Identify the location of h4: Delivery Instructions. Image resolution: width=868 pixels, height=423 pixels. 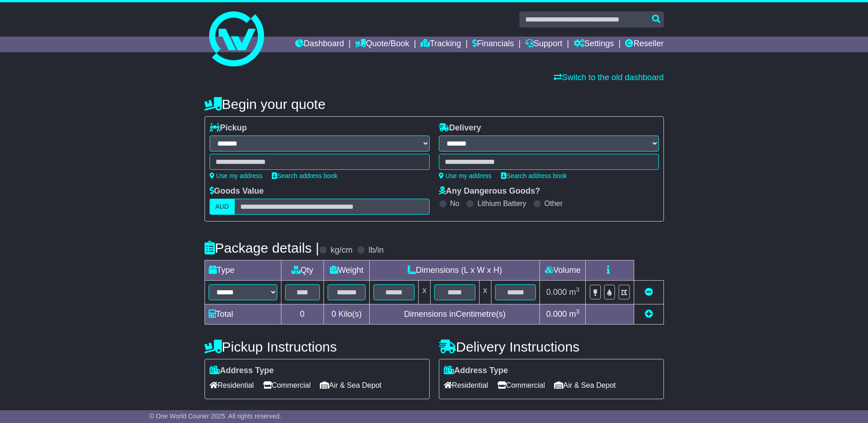
(551, 347).